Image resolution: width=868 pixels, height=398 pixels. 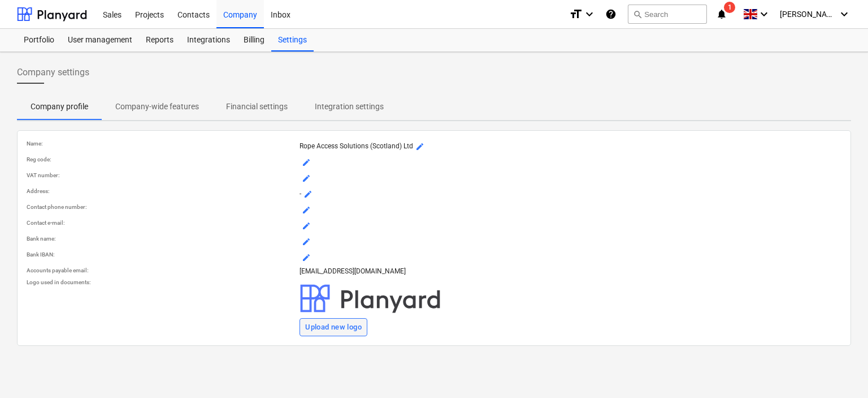 I want to click on div: Billing, so click(x=254, y=40).